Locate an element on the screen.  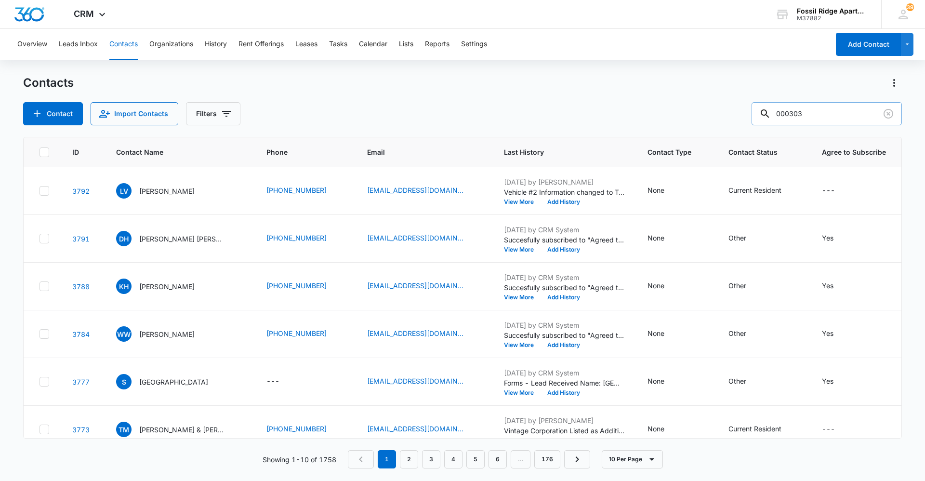
button: Reports is located at coordinates (437, 44).